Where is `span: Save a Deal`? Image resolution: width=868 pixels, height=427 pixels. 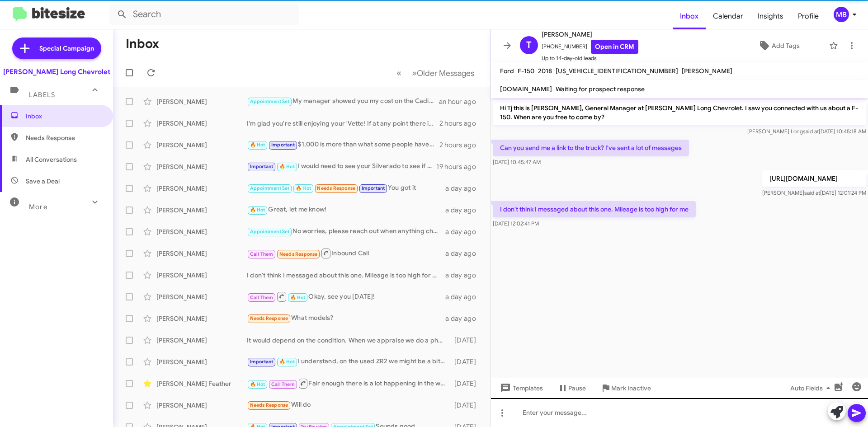 span: Save a Deal is located at coordinates (42, 181).